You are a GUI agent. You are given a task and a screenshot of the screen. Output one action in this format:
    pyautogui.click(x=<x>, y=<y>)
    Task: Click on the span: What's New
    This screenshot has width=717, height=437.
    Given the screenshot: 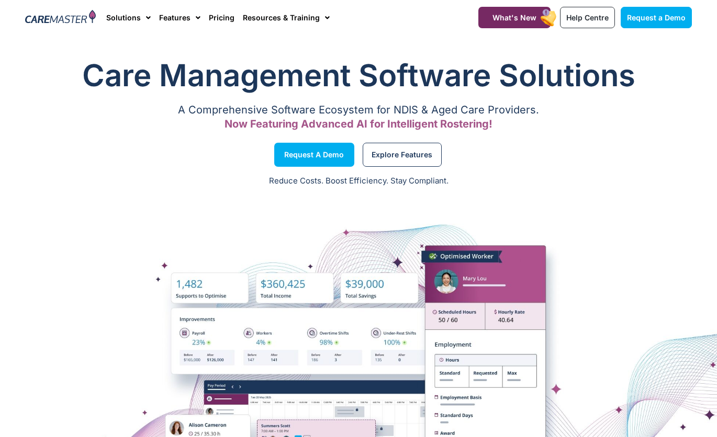 What is the action you would take?
    pyautogui.click(x=514, y=17)
    